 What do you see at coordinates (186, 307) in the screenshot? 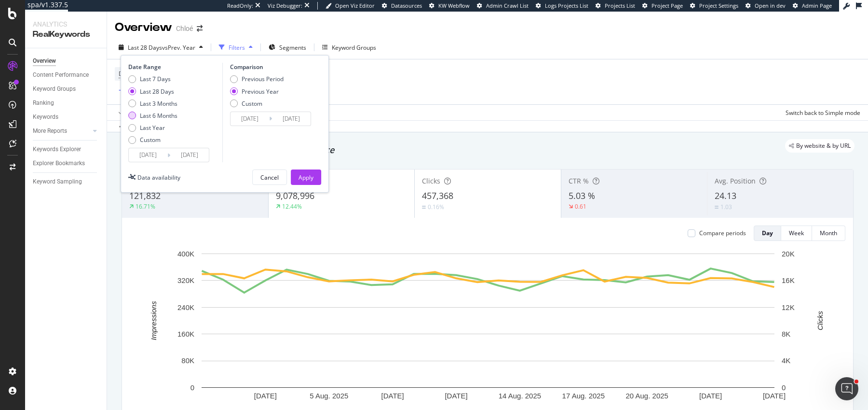
I see `text: 240K` at bounding box center [186, 307].